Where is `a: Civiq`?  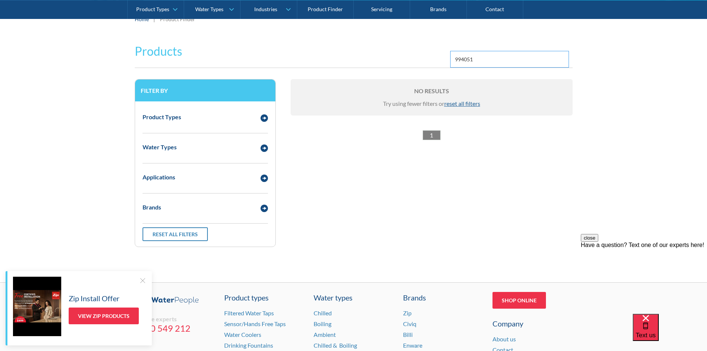 a: Civiq is located at coordinates (410, 323).